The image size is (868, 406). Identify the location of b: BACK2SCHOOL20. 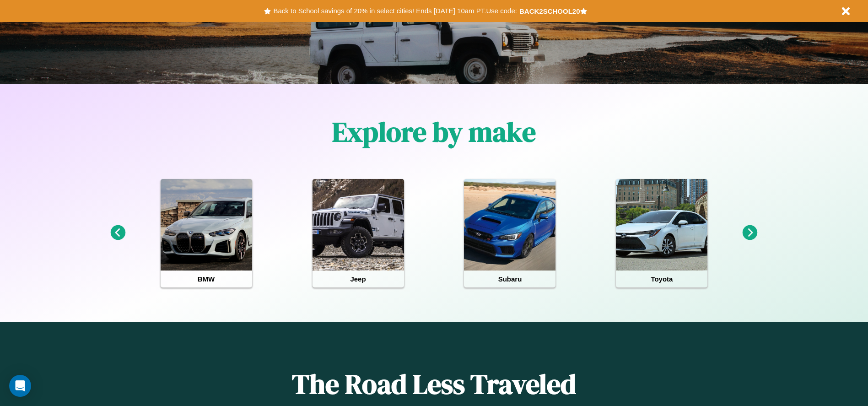
(549, 11).